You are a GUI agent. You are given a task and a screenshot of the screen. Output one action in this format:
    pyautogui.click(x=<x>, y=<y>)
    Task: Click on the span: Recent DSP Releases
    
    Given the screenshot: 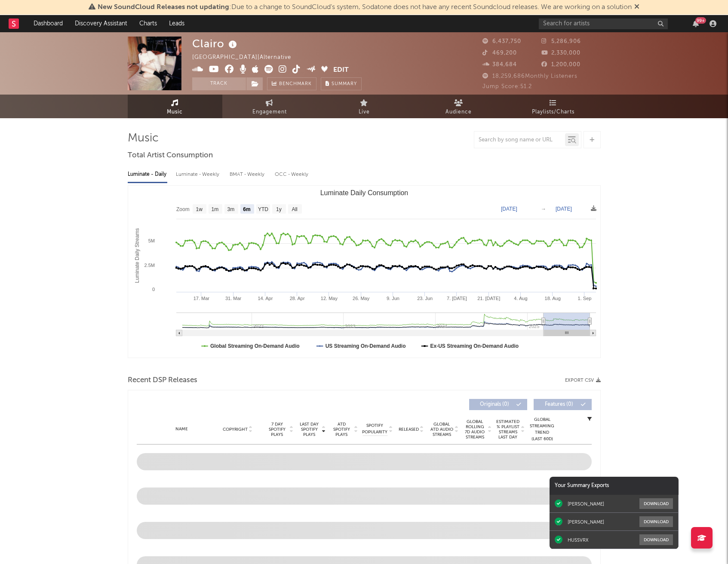 What is the action you would take?
    pyautogui.click(x=162, y=380)
    